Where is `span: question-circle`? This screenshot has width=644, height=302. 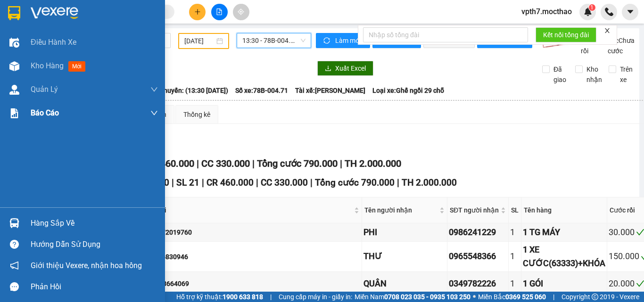 span: question-circle is located at coordinates (14, 244).